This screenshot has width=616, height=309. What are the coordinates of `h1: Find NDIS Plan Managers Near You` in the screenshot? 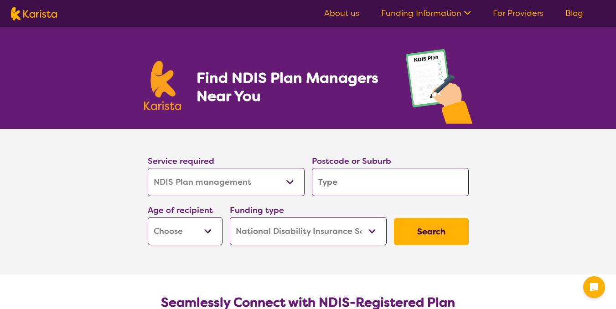 It's located at (292, 87).